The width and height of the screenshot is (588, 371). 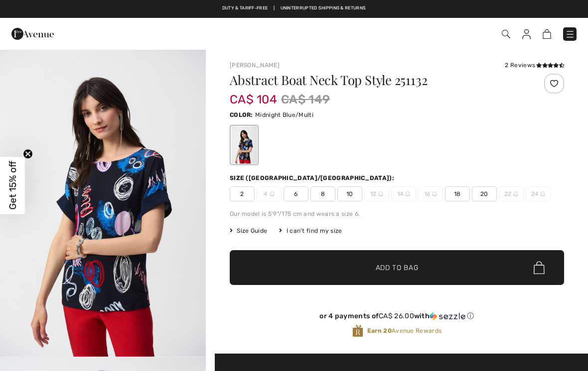 I want to click on span: CA$ 26.00, so click(x=396, y=316).